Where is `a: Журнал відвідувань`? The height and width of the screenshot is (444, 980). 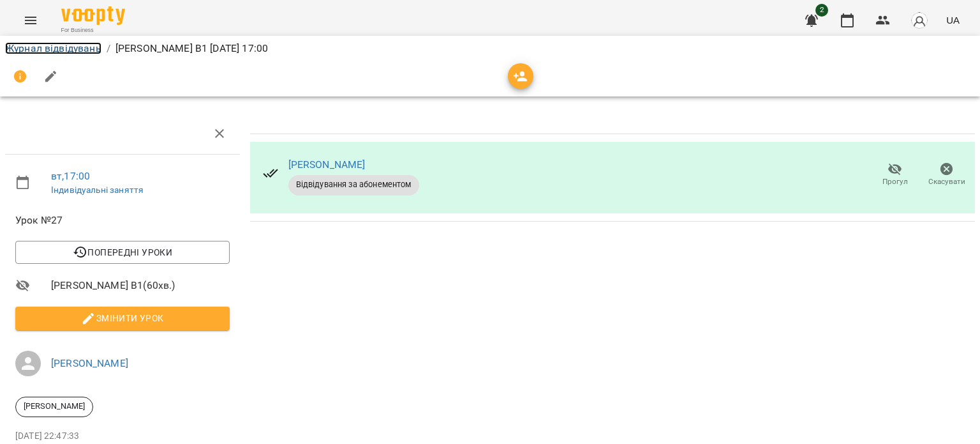
a: Журнал відвідувань is located at coordinates (53, 47).